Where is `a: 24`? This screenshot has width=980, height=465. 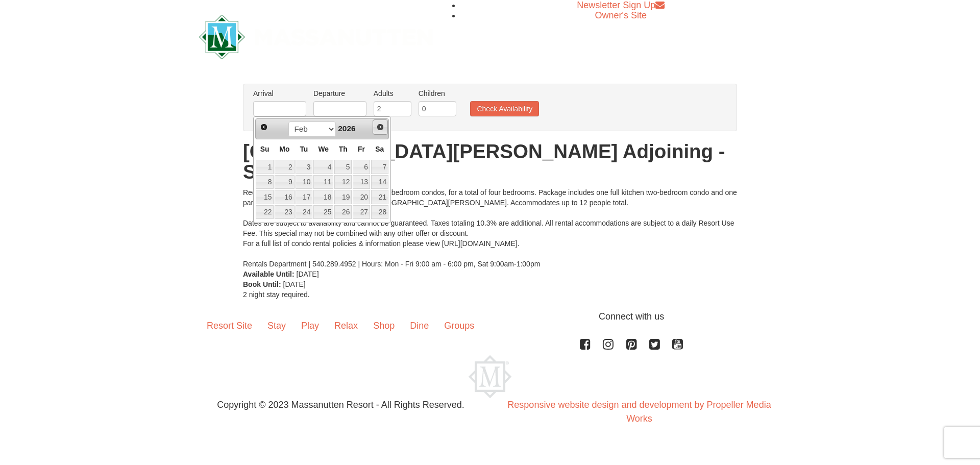 a: 24 is located at coordinates (304, 212).